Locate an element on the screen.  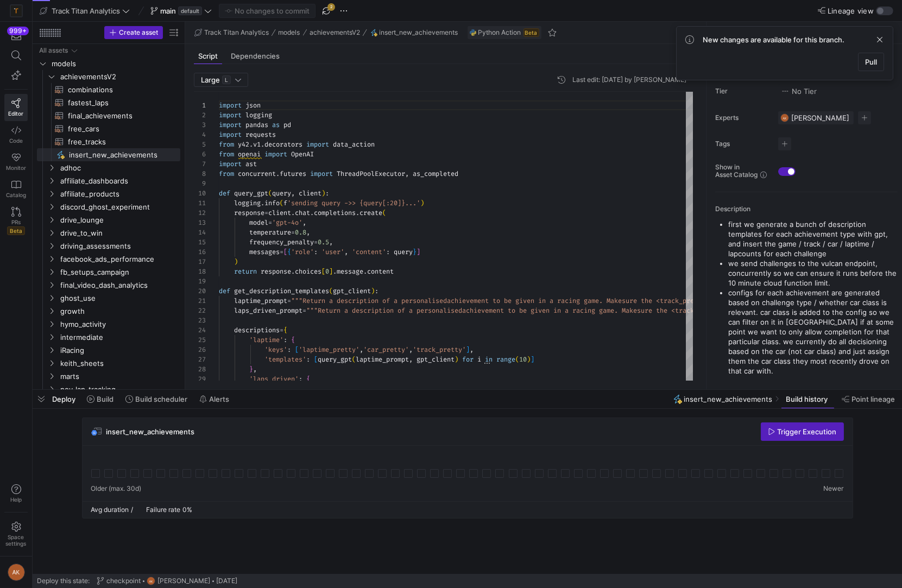
span: openai is located at coordinates (249, 154).